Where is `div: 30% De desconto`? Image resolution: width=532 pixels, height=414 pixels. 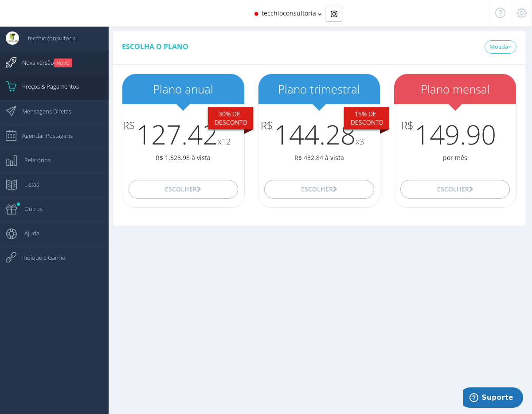 div: 30% De desconto is located at coordinates (230, 118).